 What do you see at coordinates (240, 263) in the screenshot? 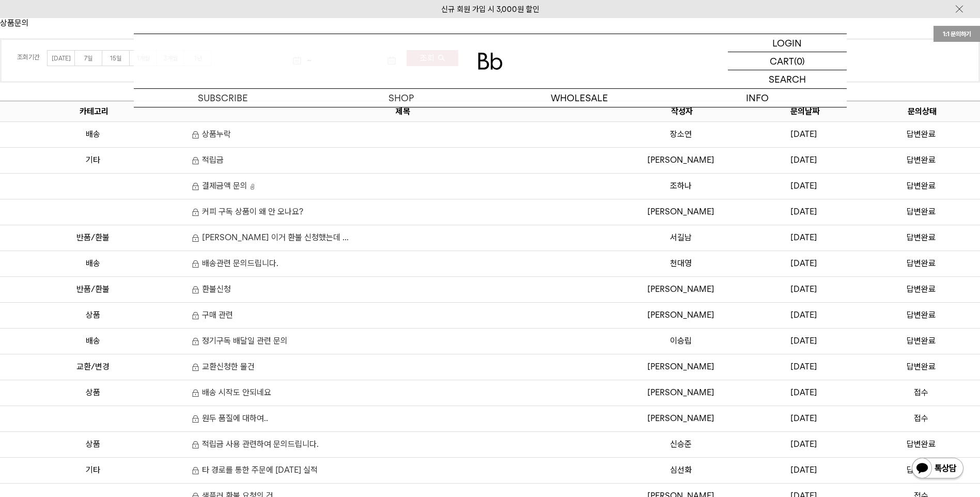
I see `strong: 배송관련 문의드립니다.` at bounding box center [240, 263].